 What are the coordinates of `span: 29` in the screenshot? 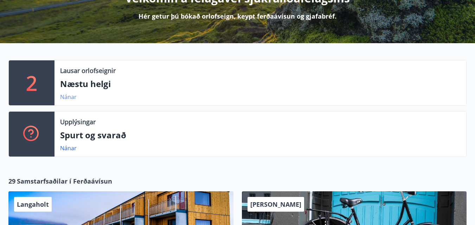 It's located at (12, 181).